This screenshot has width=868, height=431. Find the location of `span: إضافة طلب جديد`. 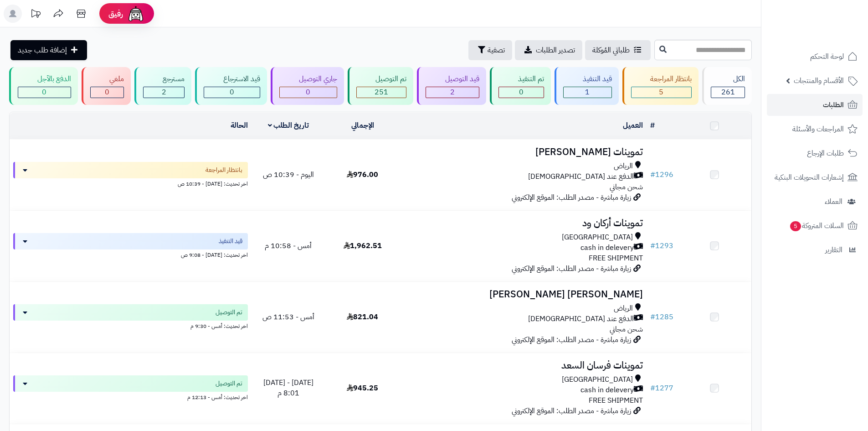

span: إضافة طلب جديد is located at coordinates (43, 51).